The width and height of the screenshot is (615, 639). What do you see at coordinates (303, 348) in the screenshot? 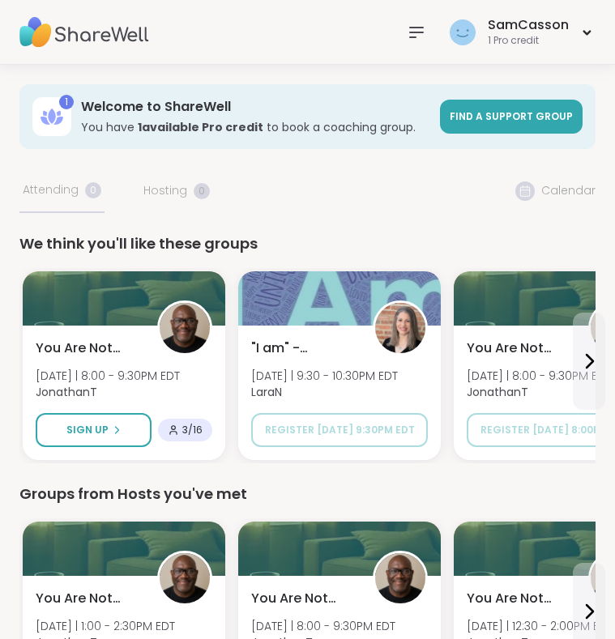
I see `span: "I am" - Reclaiming yourself after emotional abuse` at bounding box center [303, 348].